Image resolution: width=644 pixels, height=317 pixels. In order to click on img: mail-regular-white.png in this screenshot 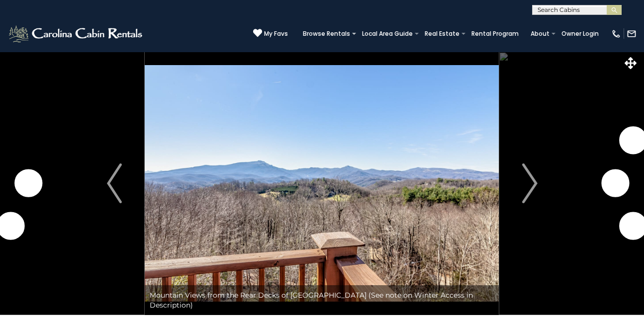, I will do `click(632, 34)`.